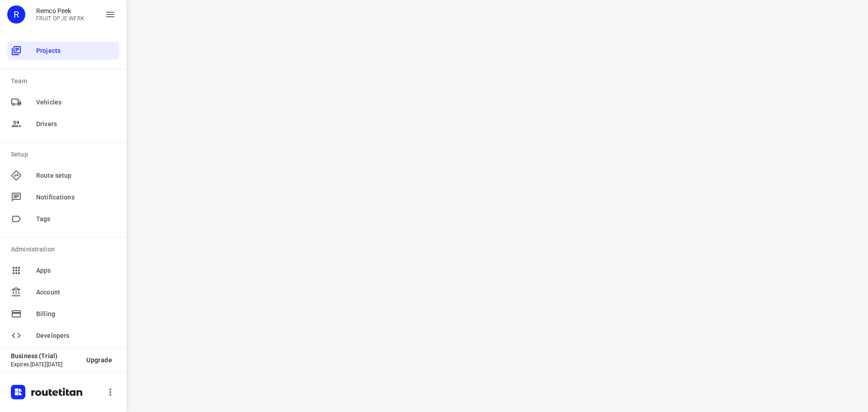  Describe the element at coordinates (76, 197) in the screenshot. I see `span: Notifications` at that location.